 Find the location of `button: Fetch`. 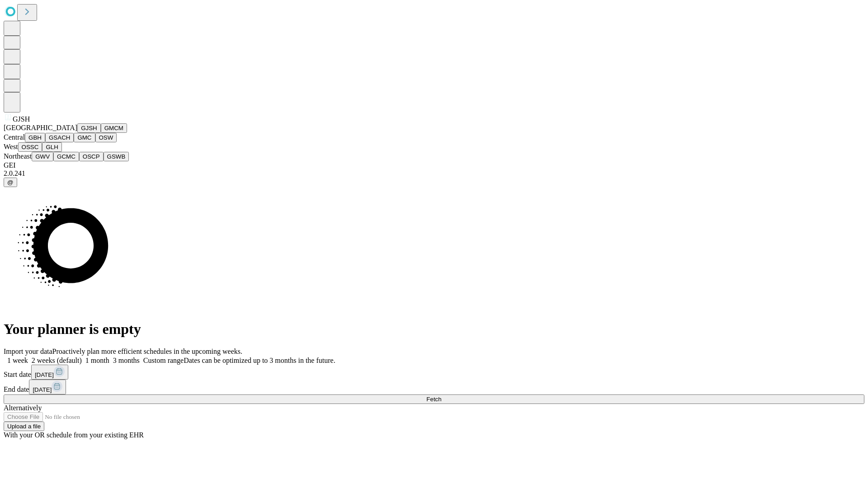

button: Fetch is located at coordinates (434, 398).